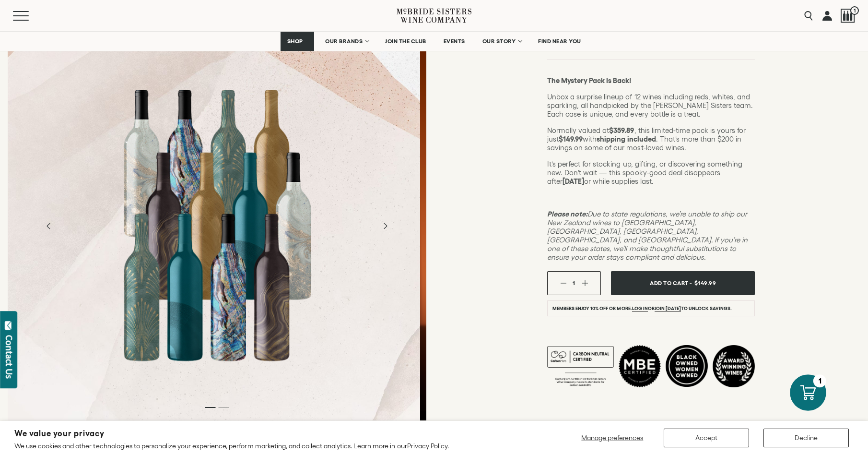  I want to click on strong: The Mystery Pack Is Back!, so click(589, 80).